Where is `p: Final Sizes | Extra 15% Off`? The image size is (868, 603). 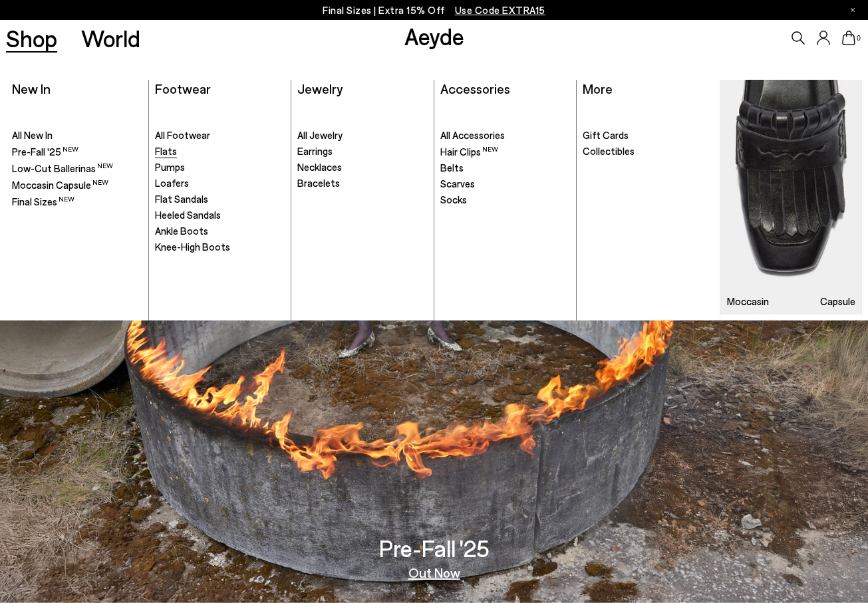
p: Final Sizes | Extra 15% Off is located at coordinates (434, 10).